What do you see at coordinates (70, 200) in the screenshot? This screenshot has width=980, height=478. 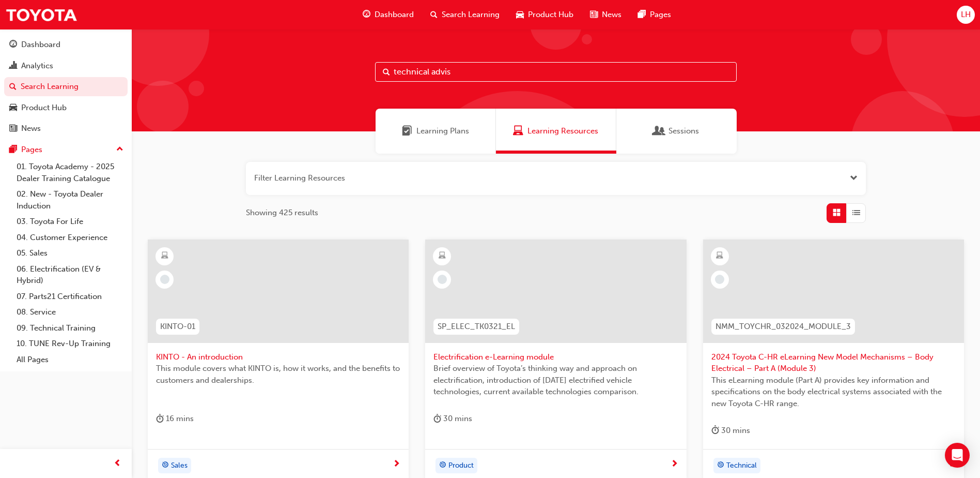 I see `a: 02. New - Toyota Dealer Induction` at bounding box center [70, 200].